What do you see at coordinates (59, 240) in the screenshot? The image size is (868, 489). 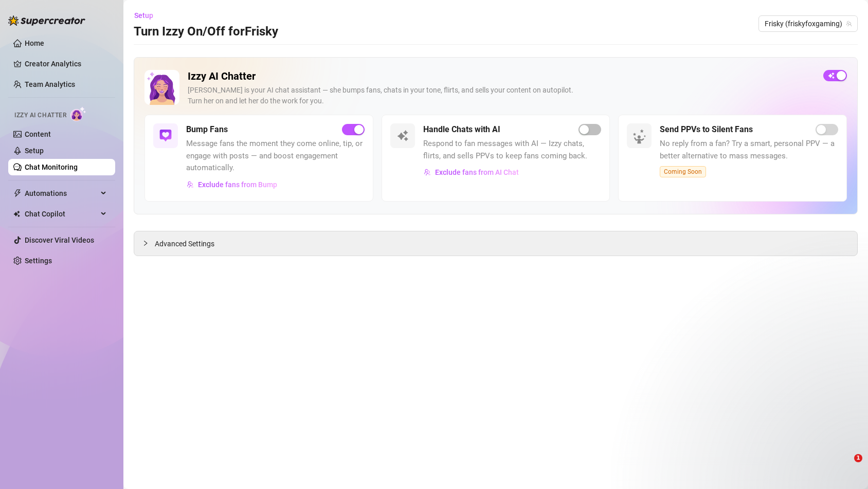 I see `a: Discover Viral Videos` at bounding box center [59, 240].